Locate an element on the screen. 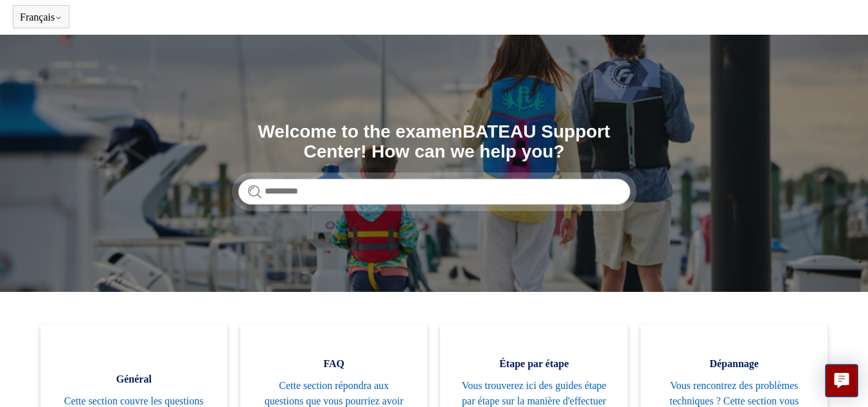 The width and height of the screenshot is (868, 407). h1: Welcome to the examenBATEAU Support Center! How can we help you? is located at coordinates (434, 142).